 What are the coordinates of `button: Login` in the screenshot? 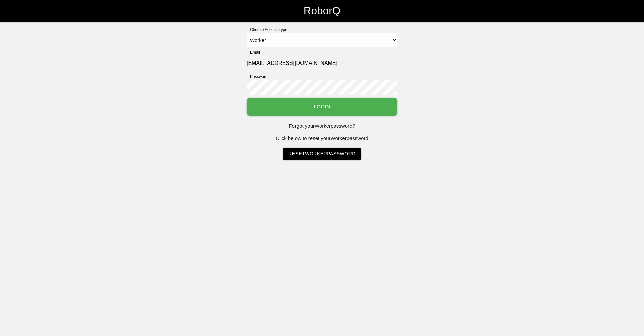 It's located at (322, 106).